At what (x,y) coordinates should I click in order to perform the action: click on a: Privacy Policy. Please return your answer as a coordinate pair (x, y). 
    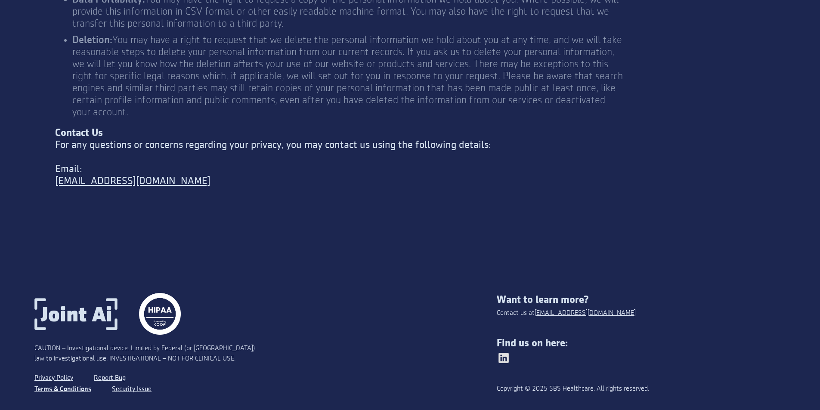
    Looking at the image, I should click on (54, 378).